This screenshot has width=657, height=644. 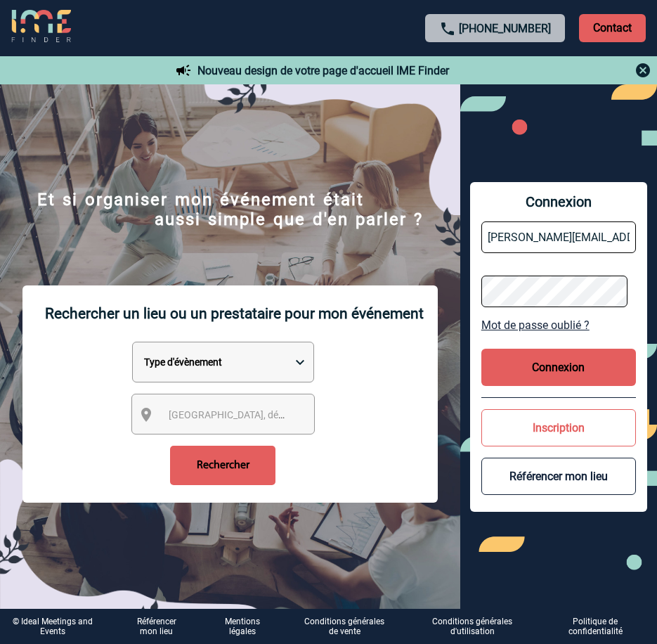 What do you see at coordinates (558, 324) in the screenshot?
I see `a: Mot de passe oublié ?` at bounding box center [558, 324].